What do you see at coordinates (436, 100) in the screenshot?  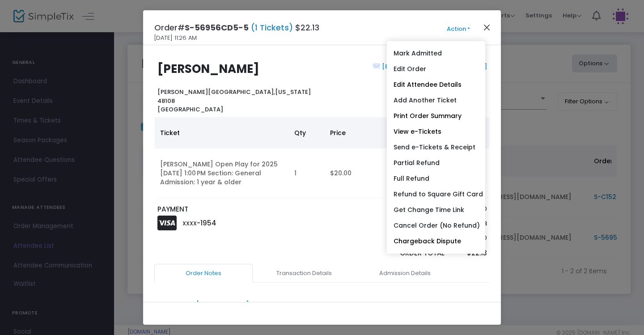 I see `a: Add Another Ticket` at bounding box center [436, 100].